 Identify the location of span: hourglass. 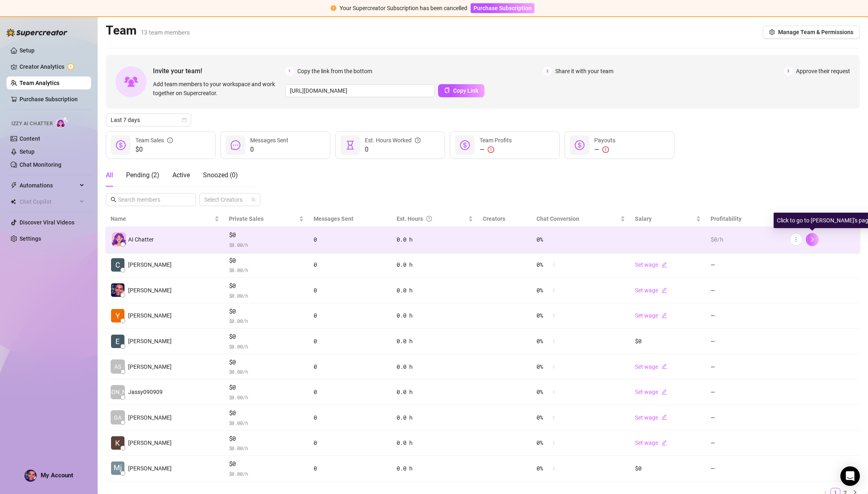
(350, 145).